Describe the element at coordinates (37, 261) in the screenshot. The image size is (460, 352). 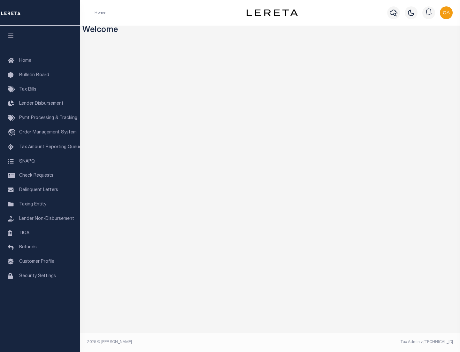
I see `span: Customer Profile` at that location.